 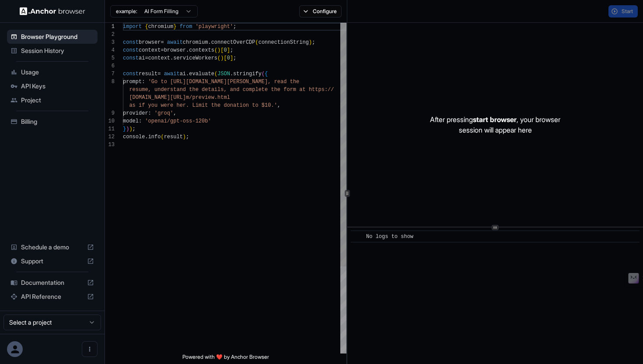 I want to click on div: 11, so click(x=110, y=129).